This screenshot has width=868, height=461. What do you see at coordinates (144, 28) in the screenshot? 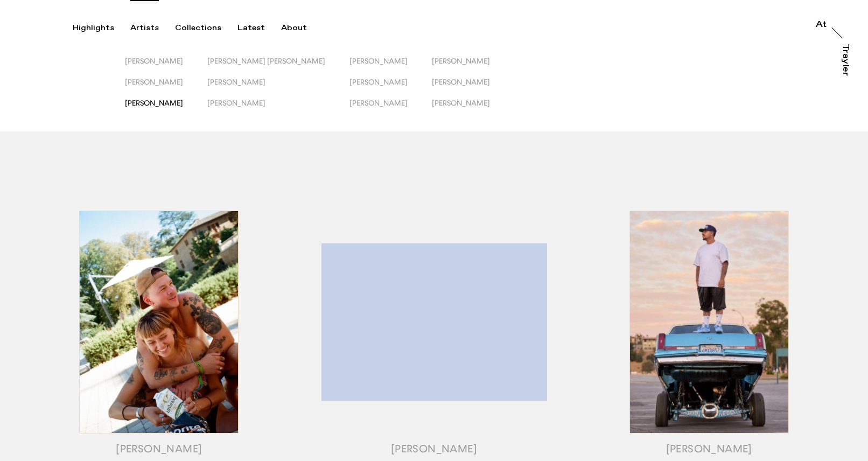
I see `div: Artists` at bounding box center [144, 28].